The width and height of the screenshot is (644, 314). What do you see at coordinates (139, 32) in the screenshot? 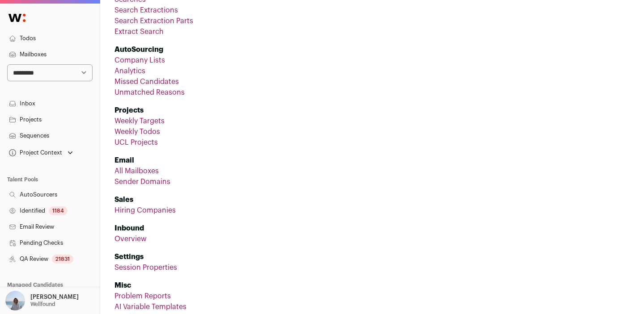
I see `a: Extract Search` at bounding box center [139, 32].